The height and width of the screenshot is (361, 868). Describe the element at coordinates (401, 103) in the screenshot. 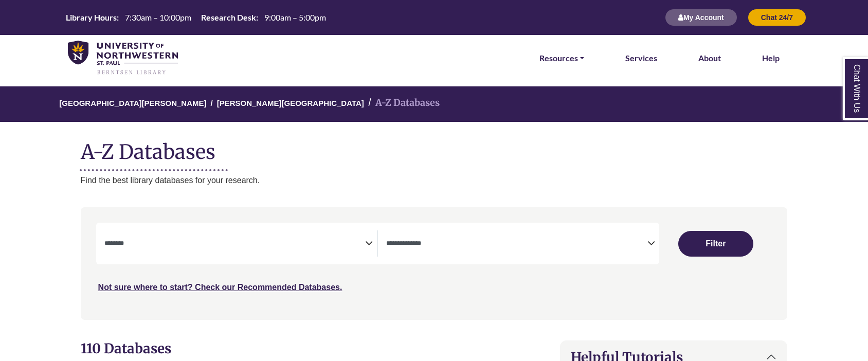

I see `li: A-Z Databases` at that location.